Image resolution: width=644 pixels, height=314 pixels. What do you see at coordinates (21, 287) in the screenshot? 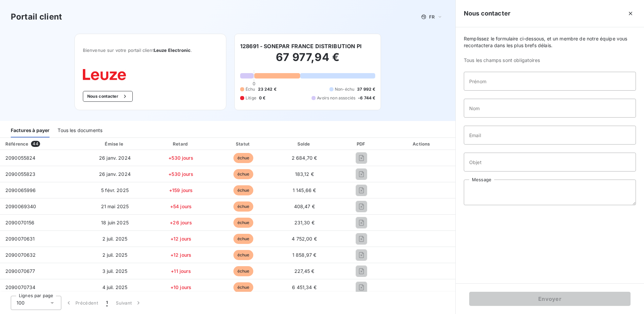
I see `span: 2090070734` at bounding box center [21, 287].